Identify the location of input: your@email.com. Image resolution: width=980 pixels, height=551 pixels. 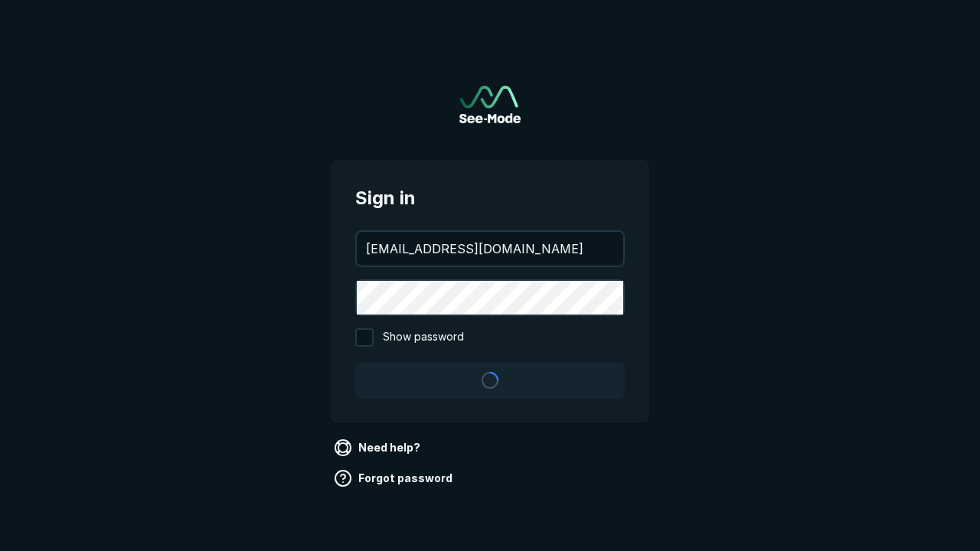
(490, 248).